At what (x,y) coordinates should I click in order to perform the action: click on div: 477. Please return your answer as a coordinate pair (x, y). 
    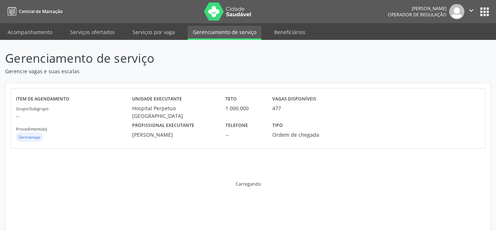
    Looking at the image, I should click on (277, 108).